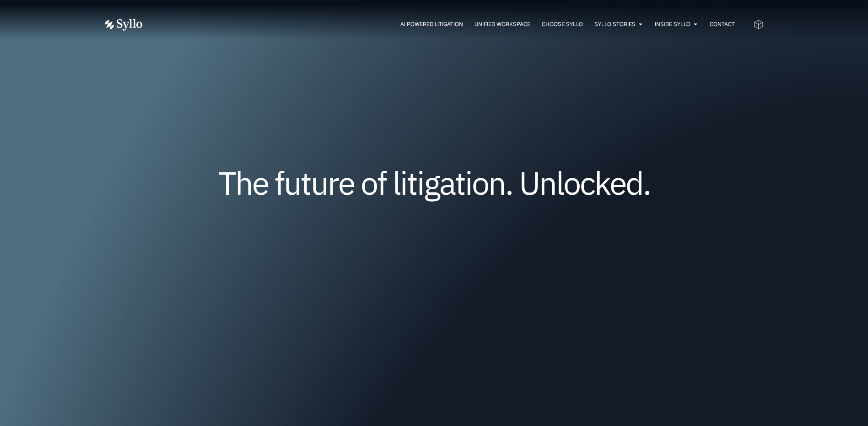 The height and width of the screenshot is (426, 868). I want to click on span: AI Powered Litigation, so click(432, 24).